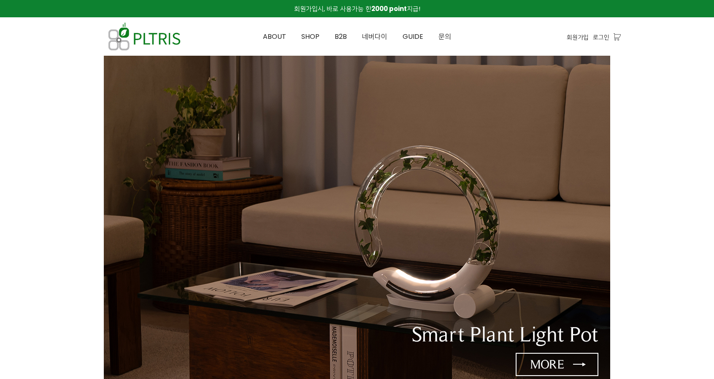 The image size is (714, 379). What do you see at coordinates (445, 37) in the screenshot?
I see `a: 문의` at bounding box center [445, 37].